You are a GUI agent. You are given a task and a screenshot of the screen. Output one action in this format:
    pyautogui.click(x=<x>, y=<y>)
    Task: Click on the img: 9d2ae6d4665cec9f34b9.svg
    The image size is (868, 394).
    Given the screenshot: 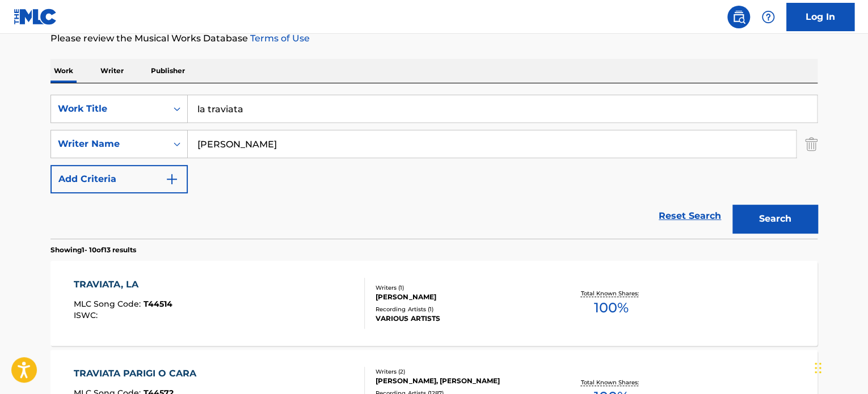 What is the action you would take?
    pyautogui.click(x=172, y=180)
    